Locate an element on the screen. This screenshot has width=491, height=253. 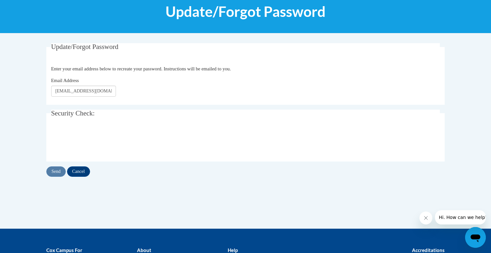
span: Hi. How can we help? is located at coordinates (28, 7).